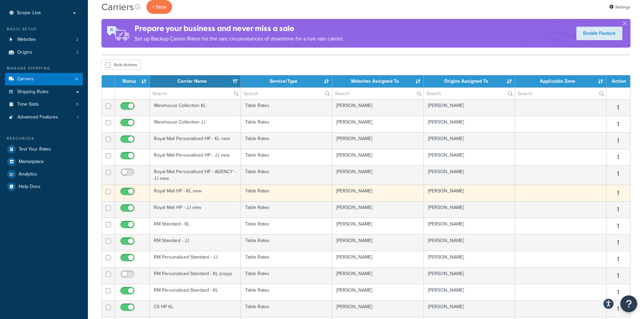 Image resolution: width=644 pixels, height=319 pixels. What do you see at coordinates (44, 138) in the screenshot?
I see `div: Resources` at bounding box center [44, 138].